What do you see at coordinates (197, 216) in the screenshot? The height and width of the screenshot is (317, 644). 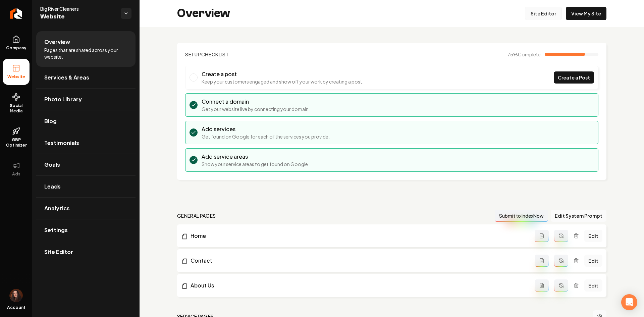 I see `h2: general pages` at bounding box center [197, 216].